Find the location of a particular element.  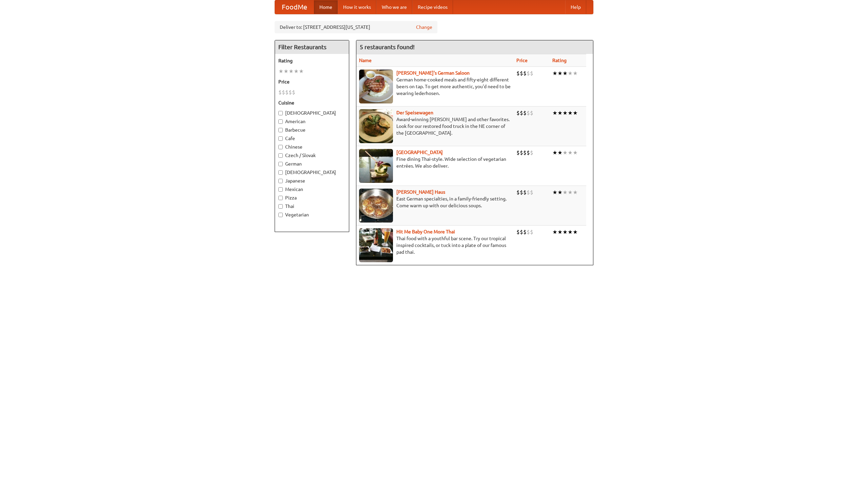

a: FoodMe is located at coordinates (294, 7).